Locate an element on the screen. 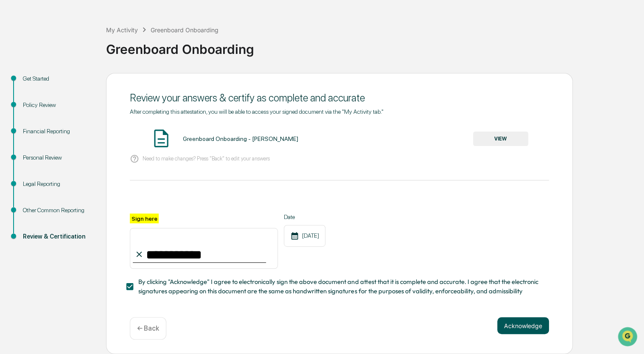 The height and width of the screenshot is (354, 644). div: My Activity is located at coordinates (122, 30).